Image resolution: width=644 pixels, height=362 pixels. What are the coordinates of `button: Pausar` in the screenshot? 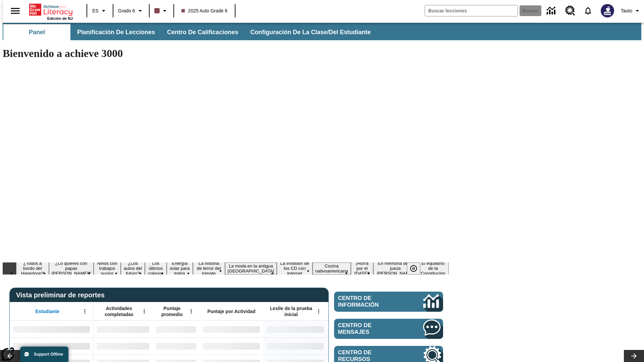 It's located at (413, 269).